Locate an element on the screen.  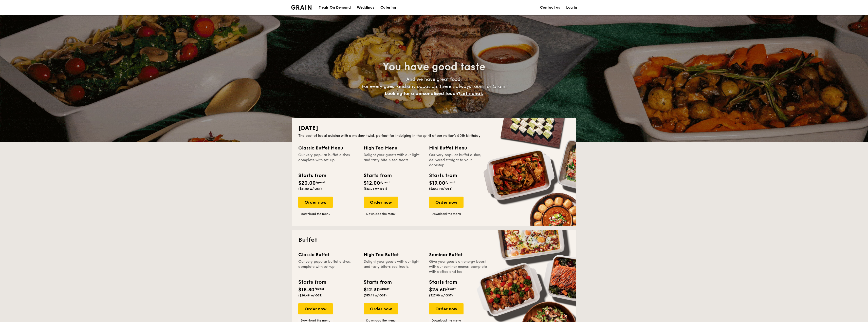
div: Classic Buffet is located at coordinates (328, 255).